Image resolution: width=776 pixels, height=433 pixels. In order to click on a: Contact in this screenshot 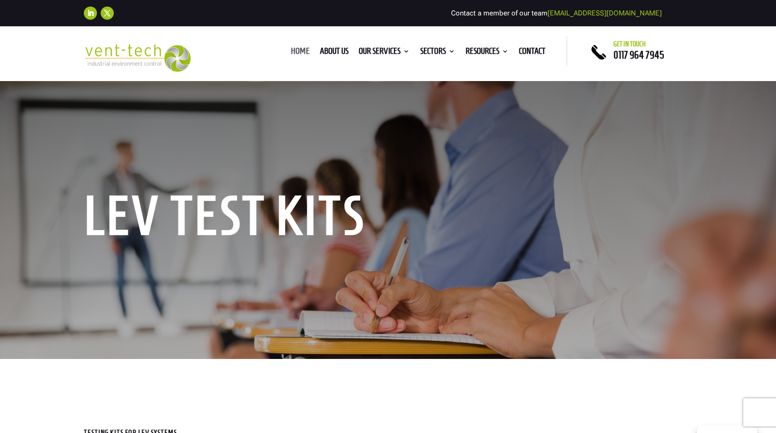, I will do `click(532, 53)`.